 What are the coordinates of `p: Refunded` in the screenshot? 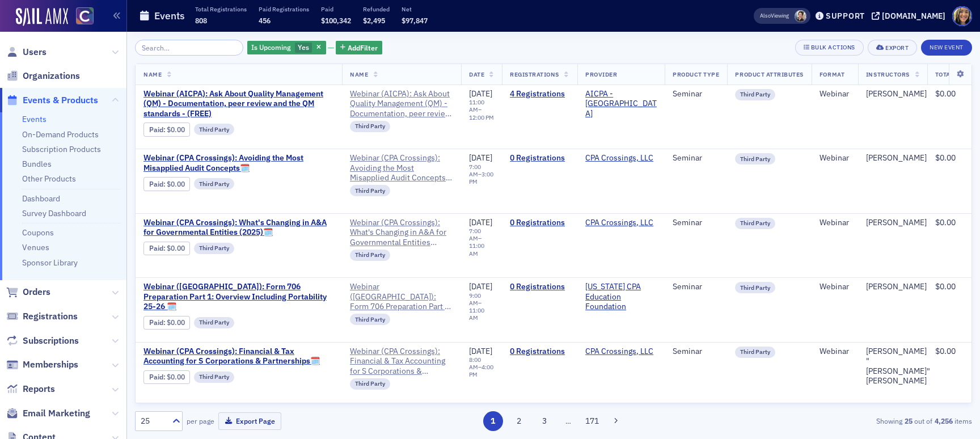 It's located at (376, 9).